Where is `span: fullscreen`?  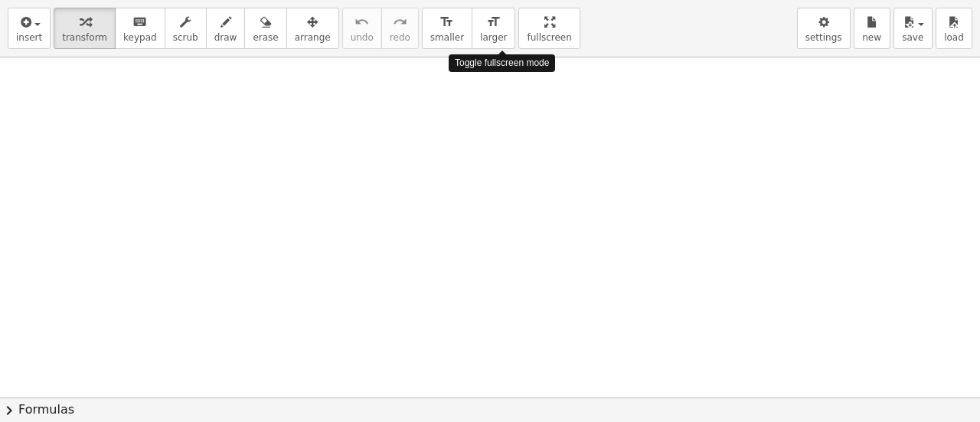 span: fullscreen is located at coordinates (549, 38).